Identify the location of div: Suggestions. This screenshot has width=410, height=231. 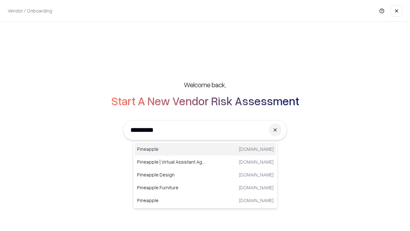
(205, 175).